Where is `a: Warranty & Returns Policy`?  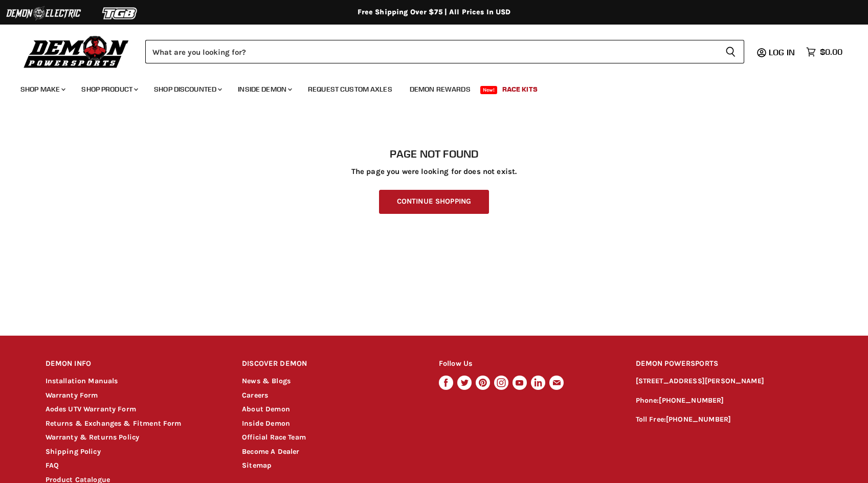
a: Warranty & Returns Policy is located at coordinates (93, 437).